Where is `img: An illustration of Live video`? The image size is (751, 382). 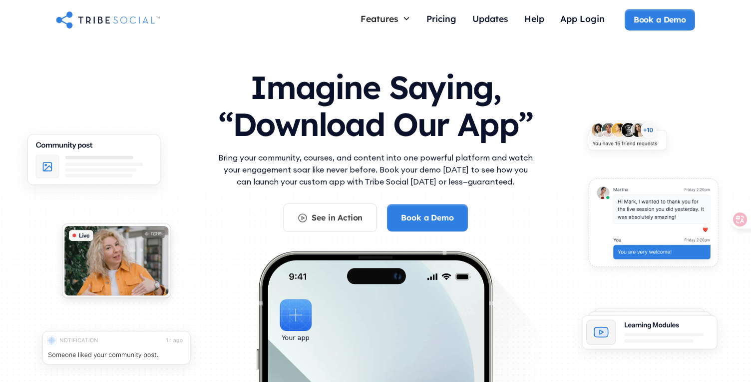 img: An illustration of Live video is located at coordinates (116, 263).